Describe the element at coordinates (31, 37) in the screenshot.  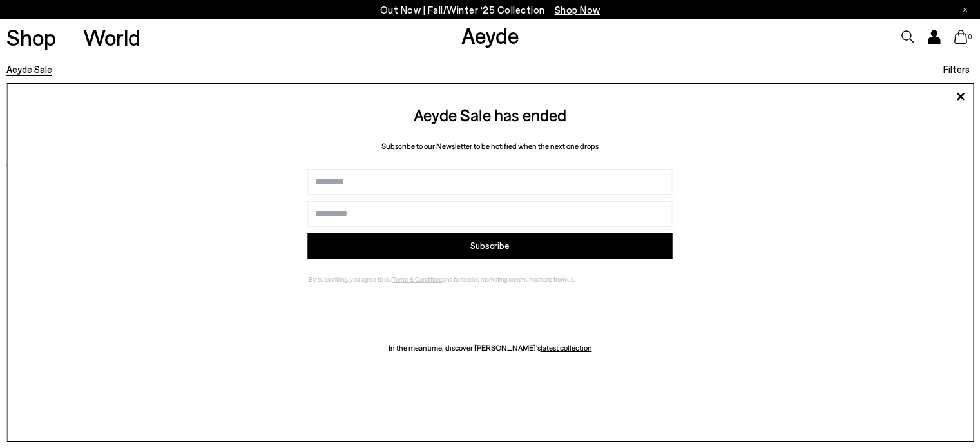
I see `a: Shop` at that location.